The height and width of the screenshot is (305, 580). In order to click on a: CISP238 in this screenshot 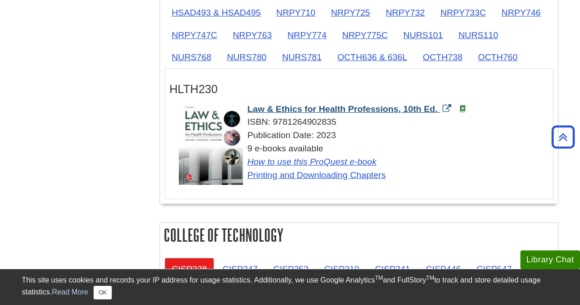, I will do `click(189, 269)`.